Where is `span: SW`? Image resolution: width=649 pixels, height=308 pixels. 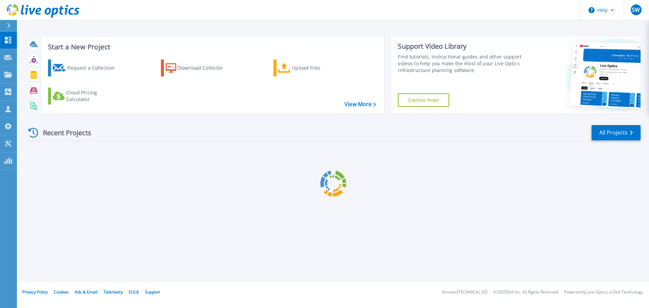
span: SW is located at coordinates (636, 10).